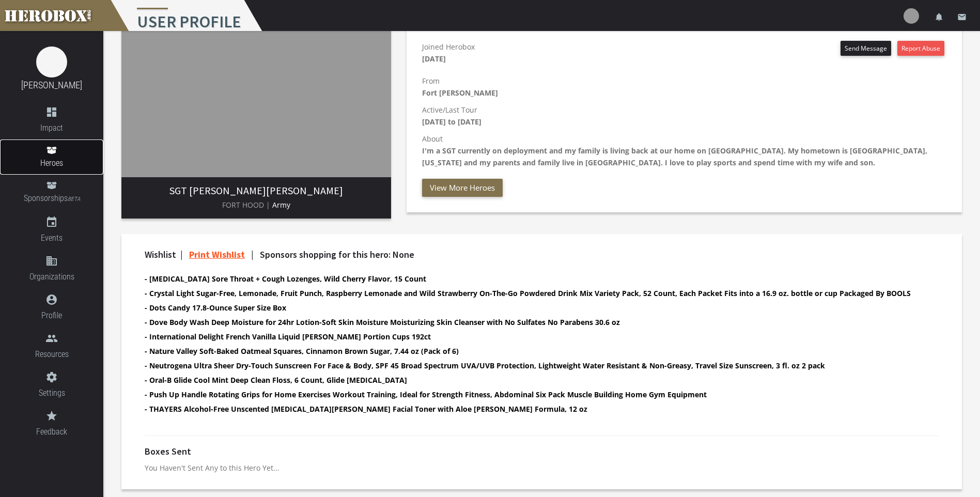  Describe the element at coordinates (532, 379) in the screenshot. I see `li: Oral-B Glide Cool Mint Deep Clean Floss, 6 Count, Glide Dental Floss` at that location.